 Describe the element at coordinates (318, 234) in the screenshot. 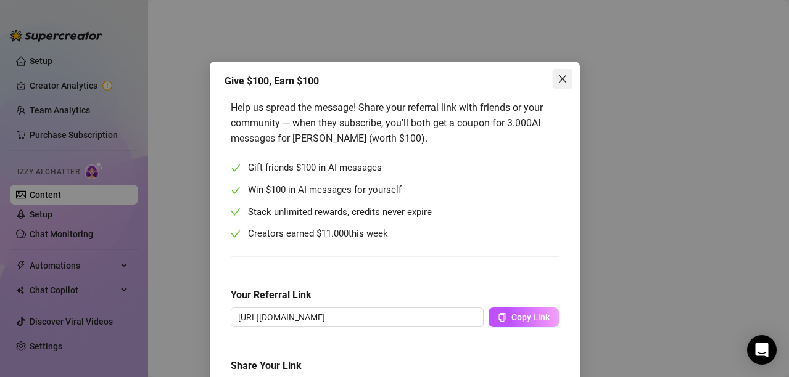

I see `span: Creators earned $ this week` at that location.